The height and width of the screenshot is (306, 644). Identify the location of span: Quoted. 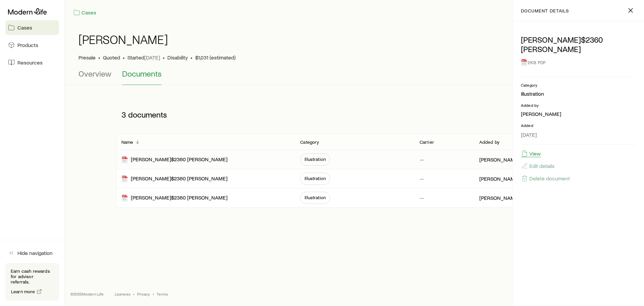
(112, 57).